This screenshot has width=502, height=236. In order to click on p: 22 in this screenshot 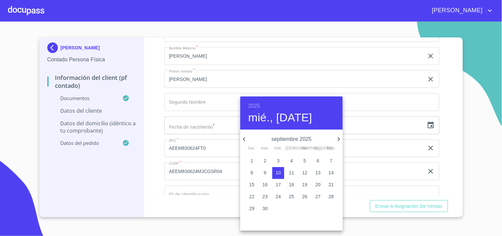, I will do `click(252, 196)`.